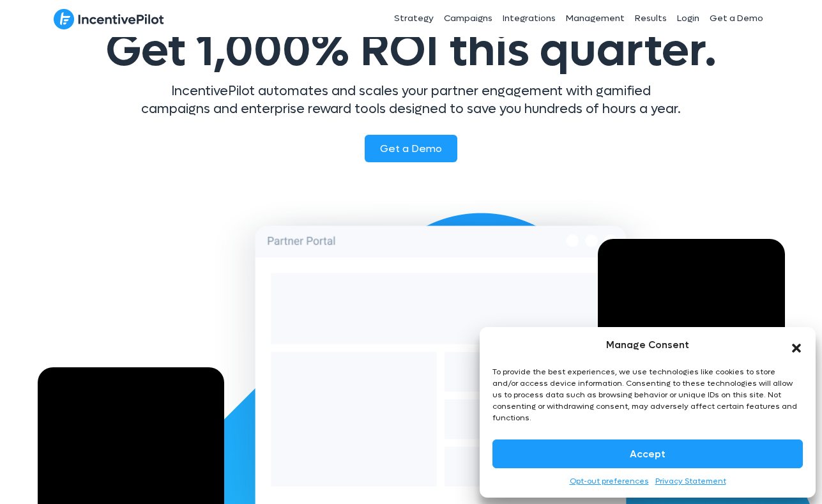 Image resolution: width=822 pixels, height=504 pixels. What do you see at coordinates (609, 480) in the screenshot?
I see `a: Opt-out preferences` at bounding box center [609, 480].